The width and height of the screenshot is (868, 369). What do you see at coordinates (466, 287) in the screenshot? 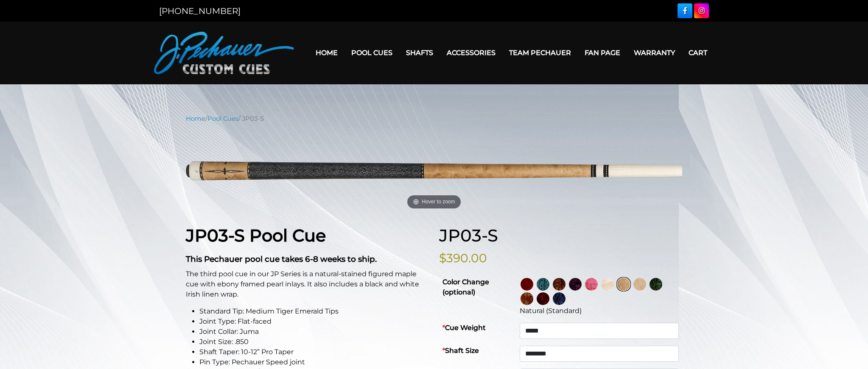
I see `strong: Color Change (optional)` at bounding box center [466, 287].